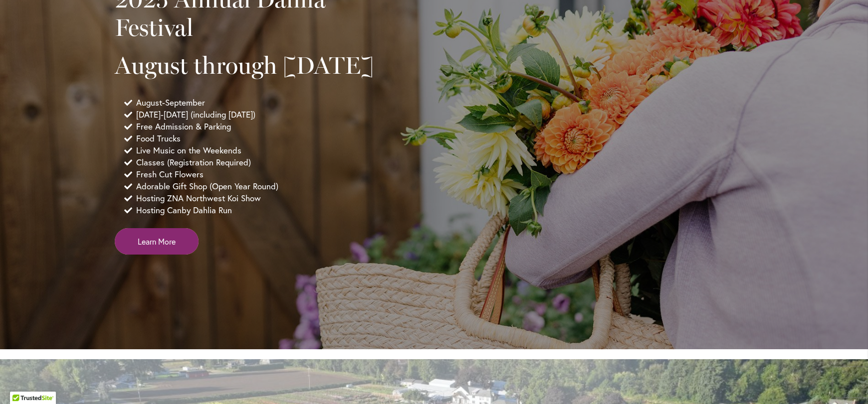  I want to click on span: Hosting ZNA Northwest Koi Show, so click(199, 199).